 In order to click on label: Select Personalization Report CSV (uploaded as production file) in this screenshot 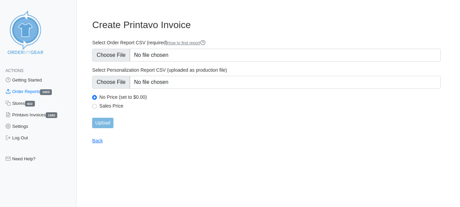, I will do `click(266, 70)`.